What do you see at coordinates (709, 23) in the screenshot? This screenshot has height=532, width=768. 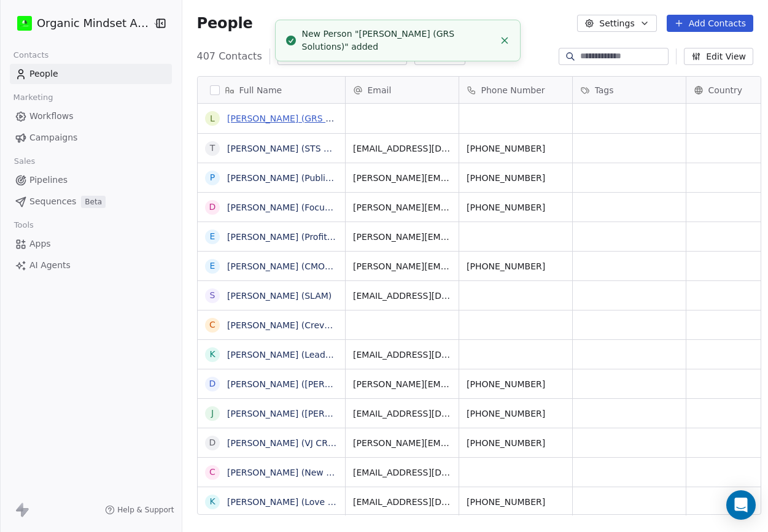 I see `button: Add Contacts` at bounding box center [709, 23].